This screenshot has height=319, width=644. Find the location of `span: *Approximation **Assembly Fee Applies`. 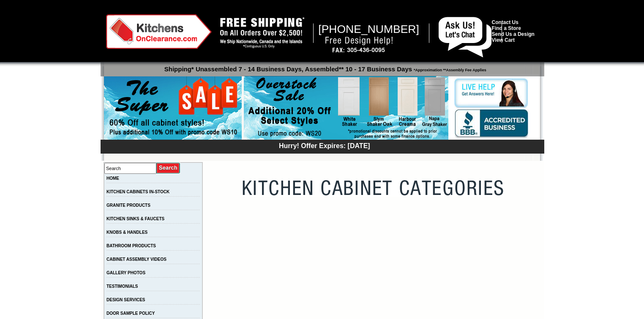

span: *Approximation **Assembly Fee Applies is located at coordinates (449, 69).